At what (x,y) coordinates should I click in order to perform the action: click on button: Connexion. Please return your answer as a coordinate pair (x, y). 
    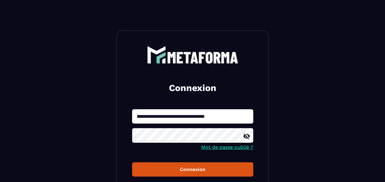
    Looking at the image, I should click on (193, 169).